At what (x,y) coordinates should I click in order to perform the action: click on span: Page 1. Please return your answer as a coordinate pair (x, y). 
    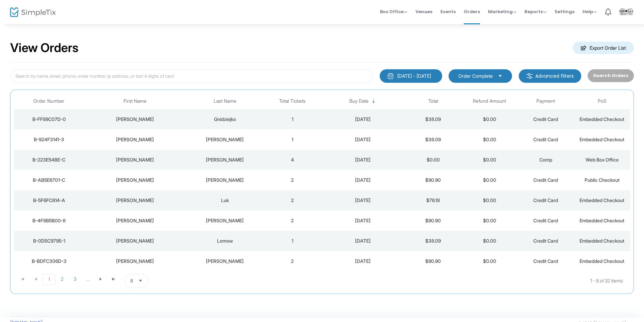
    Looking at the image, I should click on (49, 280).